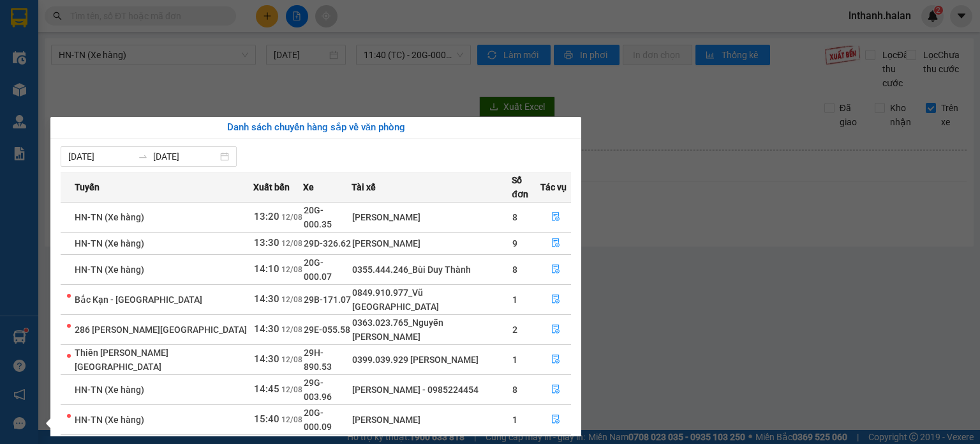 The width and height of the screenshot is (980, 444). What do you see at coordinates (515, 243) in the screenshot?
I see `span: 9` at bounding box center [515, 243].